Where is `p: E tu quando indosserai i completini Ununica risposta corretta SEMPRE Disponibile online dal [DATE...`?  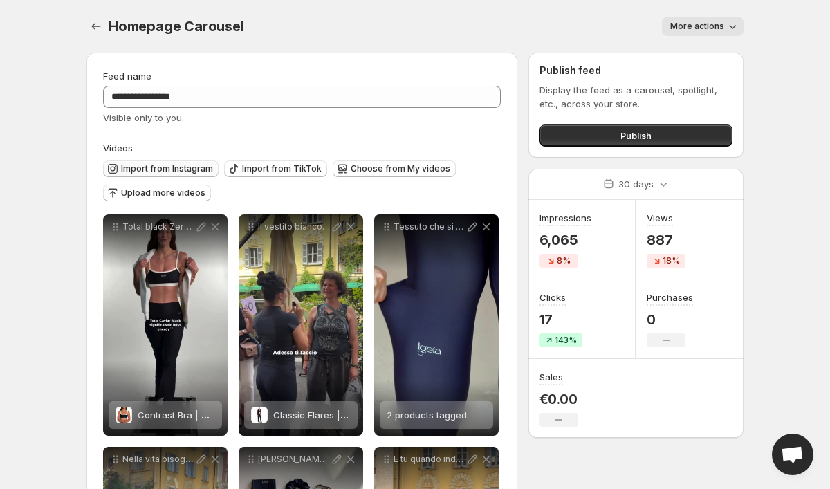
p: E tu quando indosserai i completini Ununica risposta corretta SEMPRE Disponibile online dal [DATE... is located at coordinates (429, 459).